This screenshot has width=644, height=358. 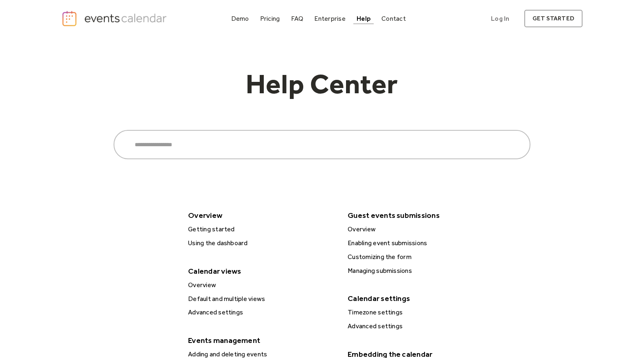 I want to click on div: Enterprise, so click(x=330, y=18).